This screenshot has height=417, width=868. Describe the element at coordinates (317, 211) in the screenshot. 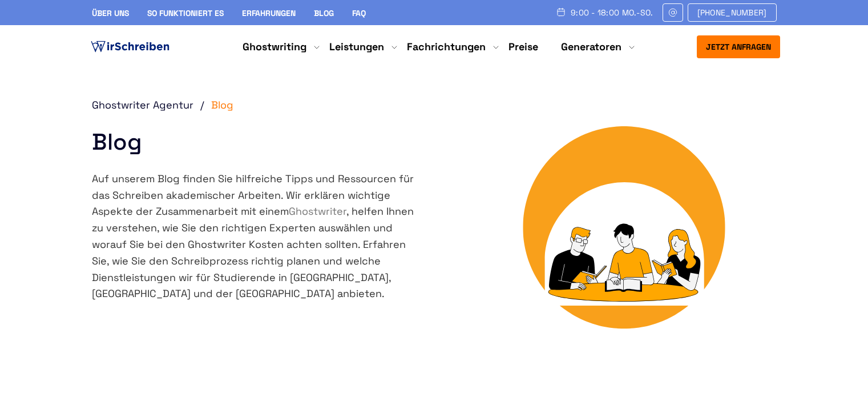

I see `a: Ghostwriter` at that location.